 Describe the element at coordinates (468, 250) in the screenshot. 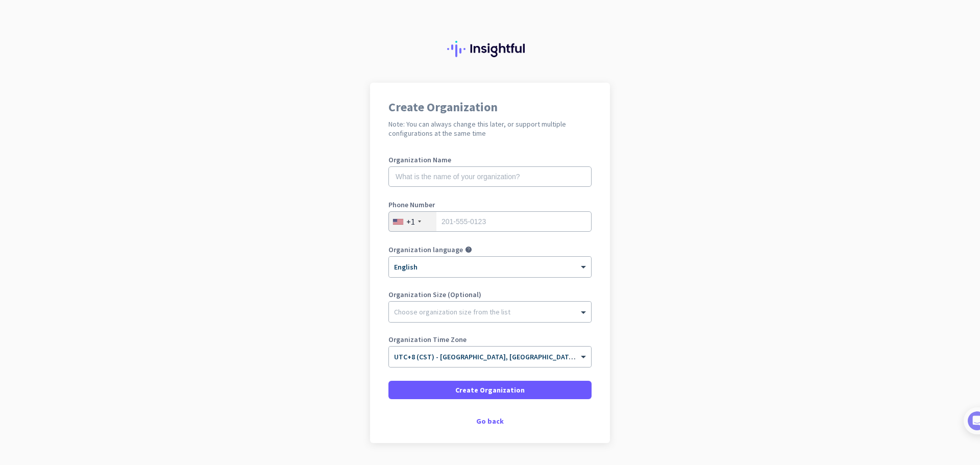

I see `i: help` at that location.